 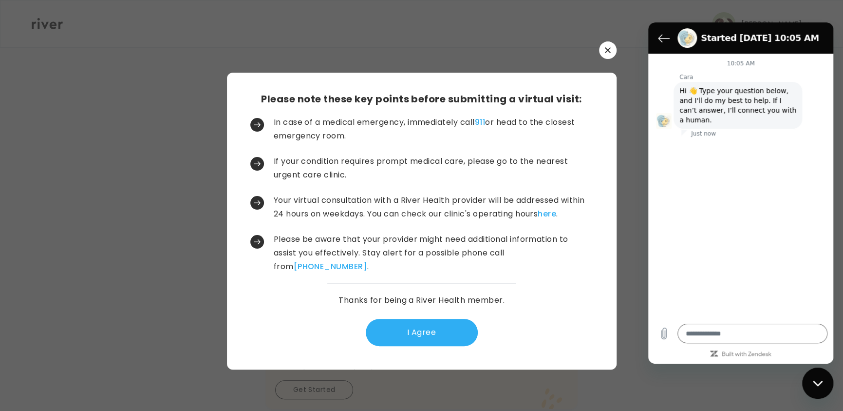 What do you see at coordinates (433, 207) in the screenshot?
I see `p: Your virtual consultation with a River Health provider will be addressed within 24 hours on weekd...` at bounding box center [433, 207].